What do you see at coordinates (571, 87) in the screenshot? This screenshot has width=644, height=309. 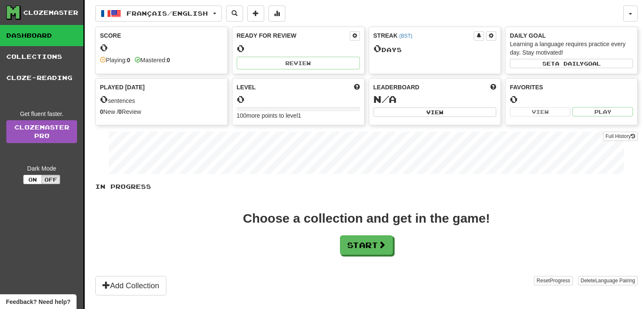 I see `div: Favorites` at bounding box center [571, 87].